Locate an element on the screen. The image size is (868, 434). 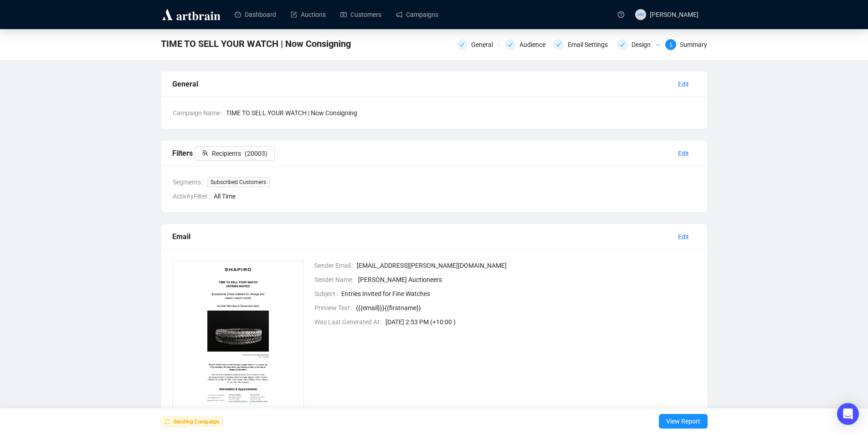
span: sync is located at coordinates (167, 422).